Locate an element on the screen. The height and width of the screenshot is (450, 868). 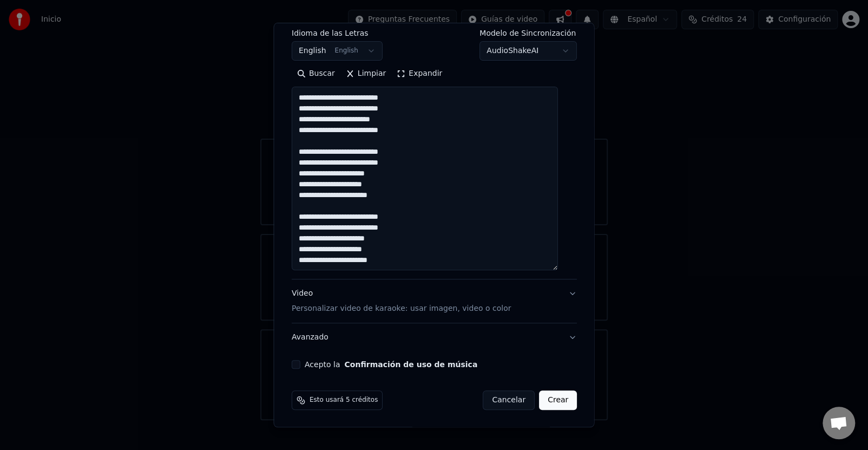
label: Modelo de Sincronización is located at coordinates (528, 34).